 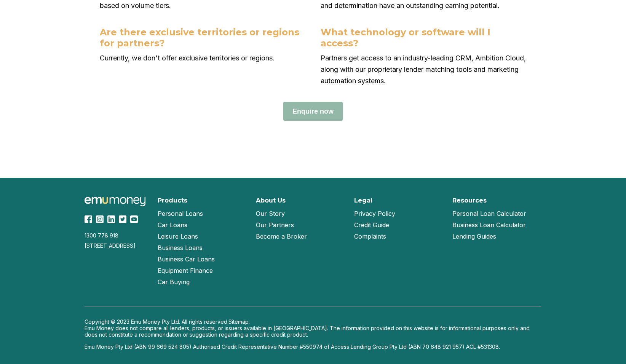 I want to click on a: Become a Broker, so click(x=281, y=237).